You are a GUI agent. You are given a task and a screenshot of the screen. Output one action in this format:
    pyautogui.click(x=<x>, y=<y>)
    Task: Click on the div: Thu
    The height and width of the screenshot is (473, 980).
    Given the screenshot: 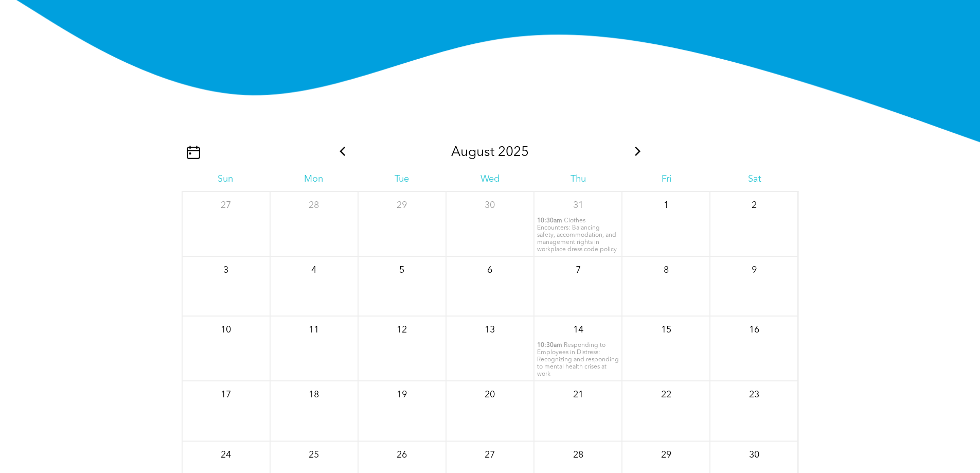 What is the action you would take?
    pyautogui.click(x=578, y=179)
    